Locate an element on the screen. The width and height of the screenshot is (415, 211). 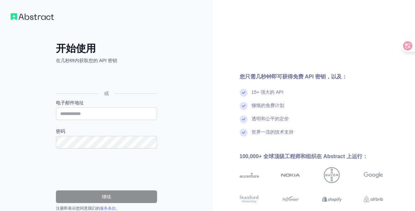
button: 继续 is located at coordinates (106, 197).